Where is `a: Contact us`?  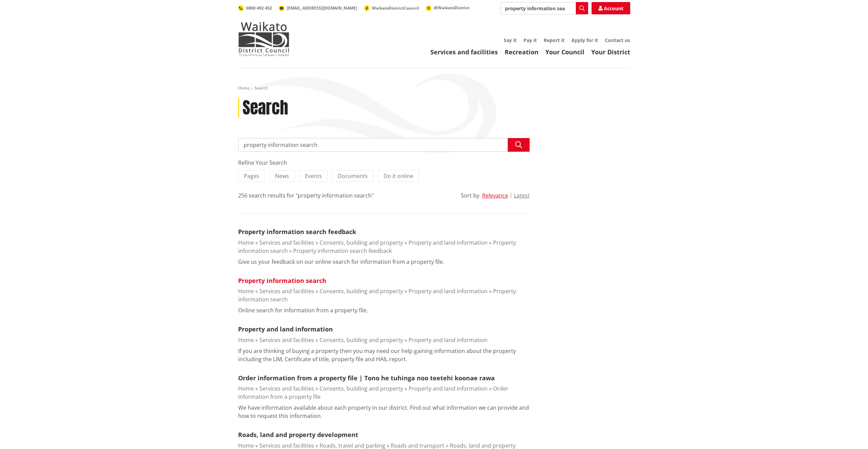 a: Contact us is located at coordinates (617, 40).